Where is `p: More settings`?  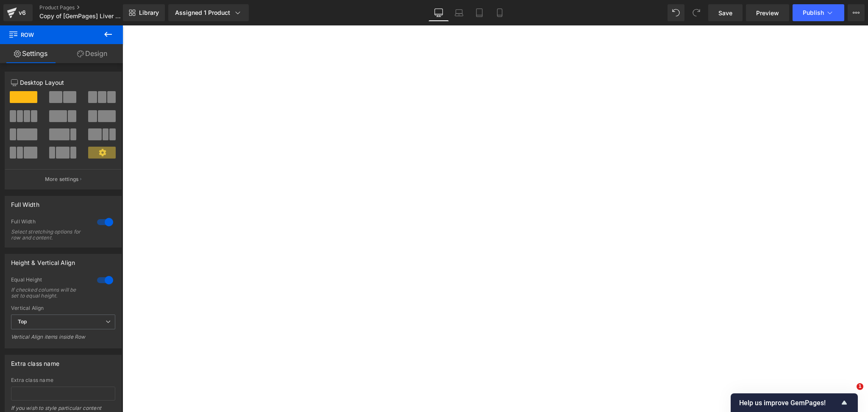 p: More settings is located at coordinates (62, 179).